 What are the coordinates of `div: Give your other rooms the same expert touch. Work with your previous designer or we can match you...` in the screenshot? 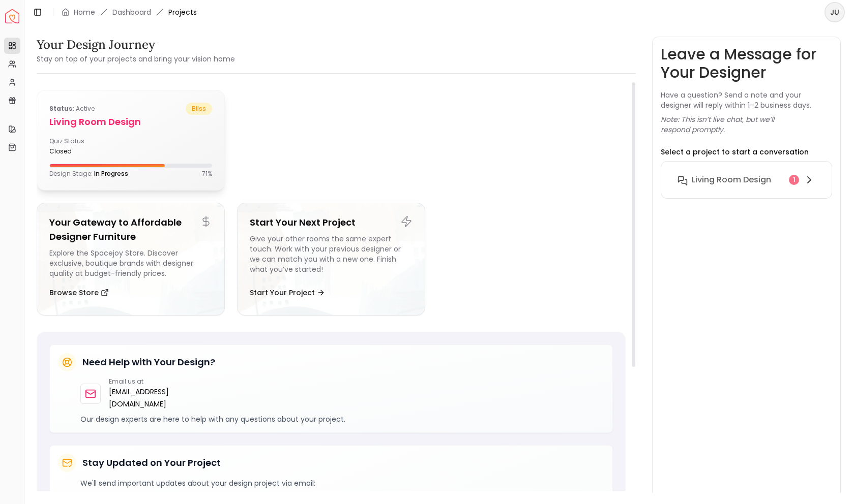 It's located at (331, 257).